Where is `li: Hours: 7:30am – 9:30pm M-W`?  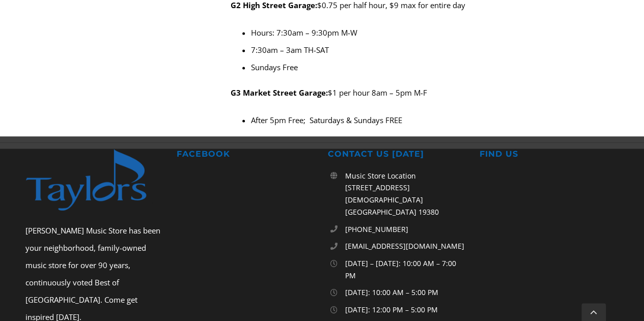 li: Hours: 7:30am – 9:30pm M-W is located at coordinates (435, 32).